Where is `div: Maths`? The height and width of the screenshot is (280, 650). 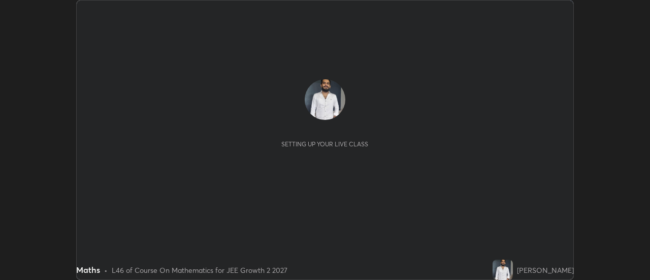
div: Maths is located at coordinates (88, 270).